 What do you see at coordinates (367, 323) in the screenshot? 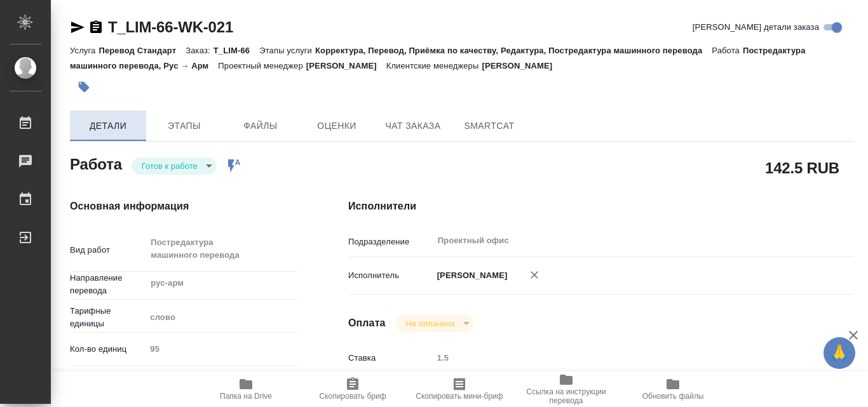
I see `h4: Оплата` at bounding box center [367, 323].